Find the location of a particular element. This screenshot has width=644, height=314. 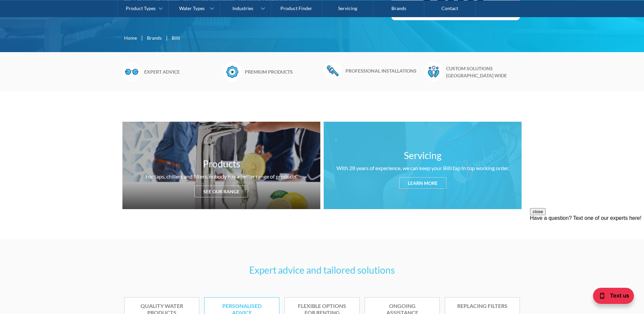

h6: Expert advice is located at coordinates (182, 71).